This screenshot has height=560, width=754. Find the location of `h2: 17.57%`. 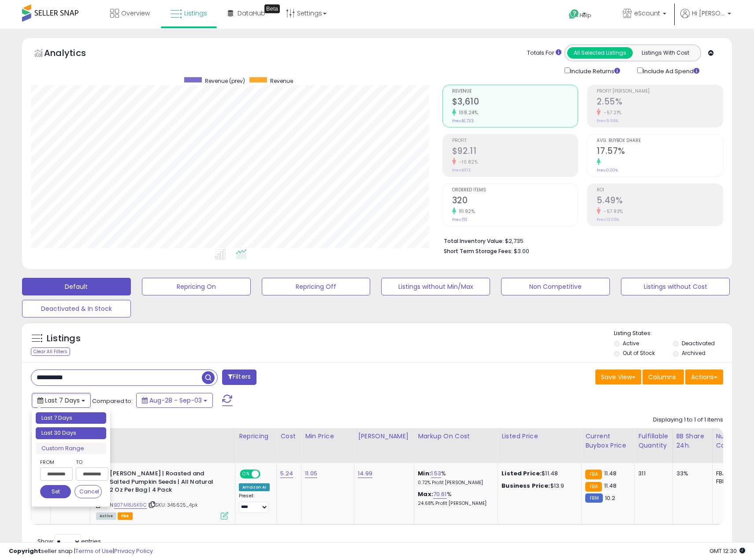

h2: 17.57% is located at coordinates (660, 152).